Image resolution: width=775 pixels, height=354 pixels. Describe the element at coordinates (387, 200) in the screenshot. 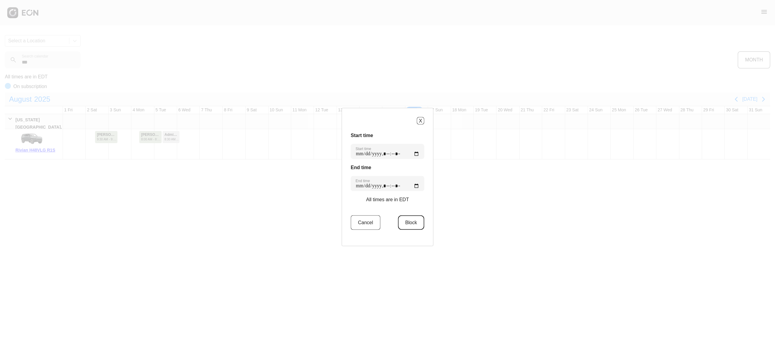

I see `p: All times are in EDT` at that location.